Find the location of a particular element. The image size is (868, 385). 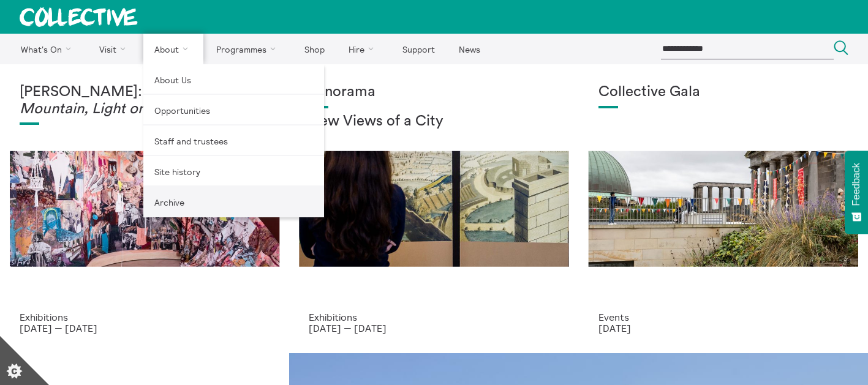

a: About Us is located at coordinates (233, 79).